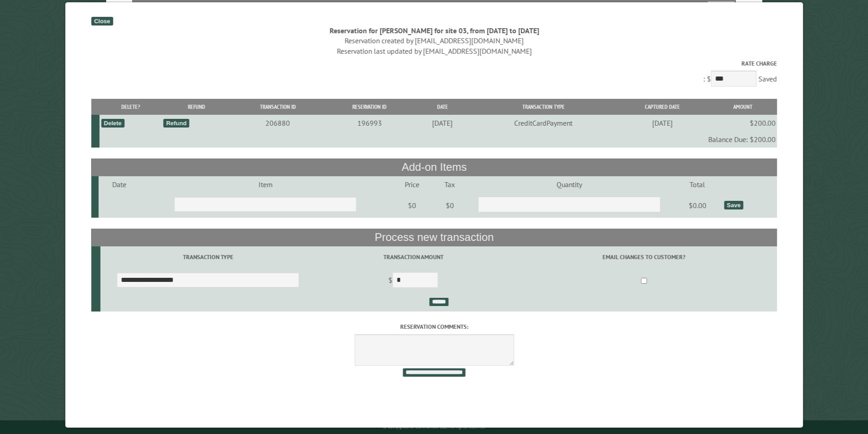  Describe the element at coordinates (434, 63) in the screenshot. I see `label: Rate Charge` at that location.